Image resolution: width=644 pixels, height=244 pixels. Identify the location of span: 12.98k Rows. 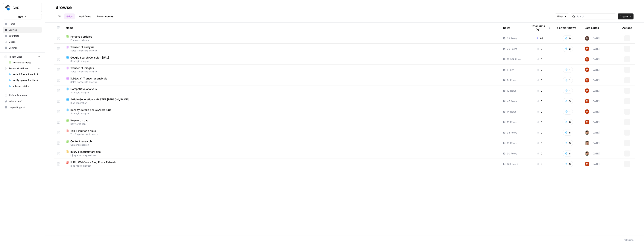
(514, 59).